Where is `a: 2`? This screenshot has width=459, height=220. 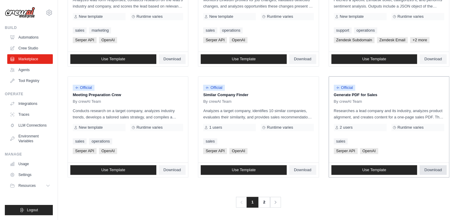 a: 2 is located at coordinates (264, 202).